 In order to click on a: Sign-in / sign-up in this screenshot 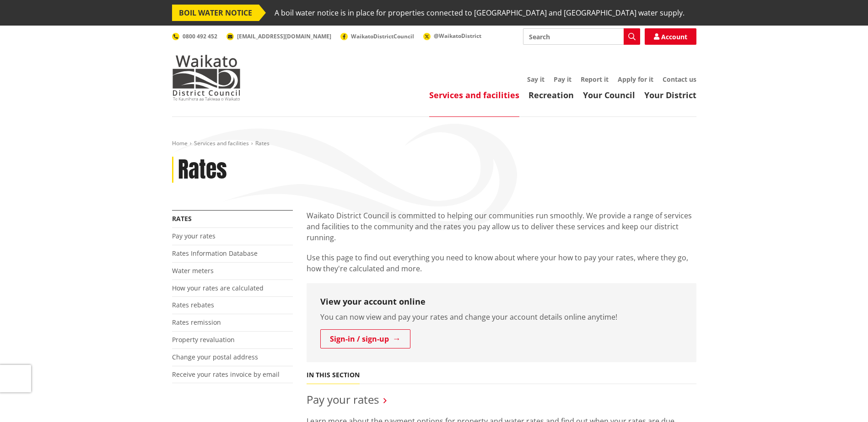, I will do `click(365, 339)`.